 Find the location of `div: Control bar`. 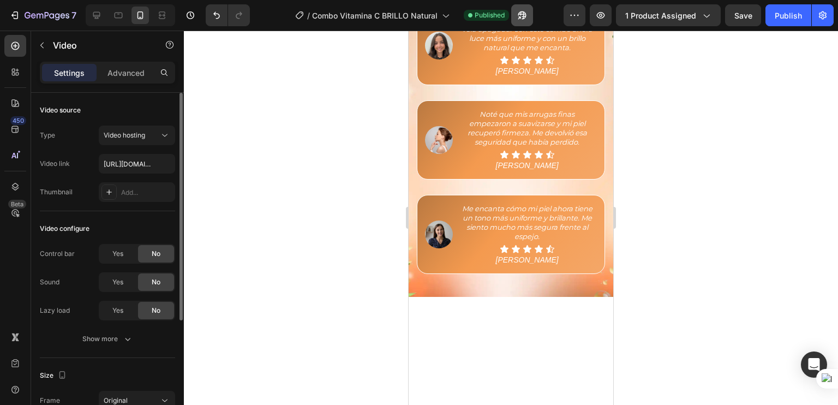

div: Control bar is located at coordinates (57, 254).